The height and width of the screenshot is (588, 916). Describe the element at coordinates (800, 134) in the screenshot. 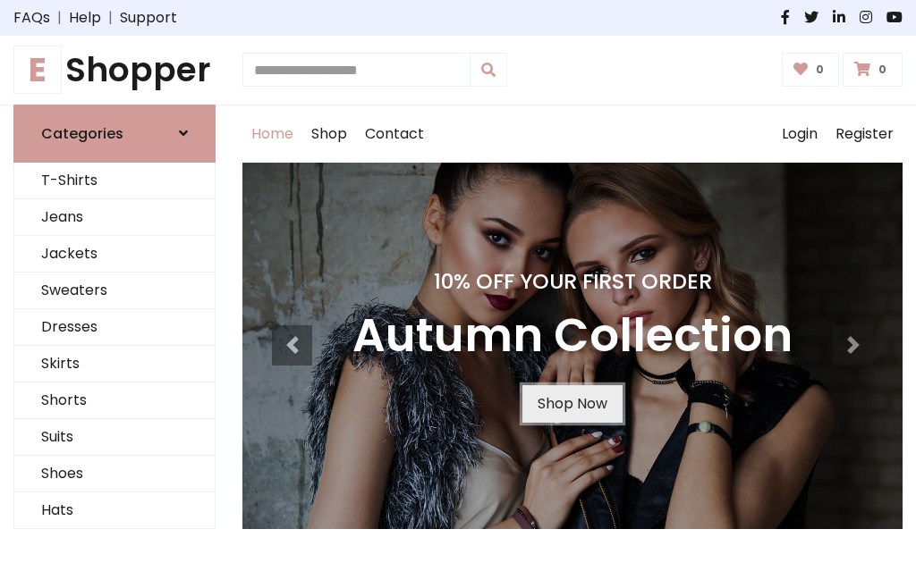

I see `a: Login` at that location.